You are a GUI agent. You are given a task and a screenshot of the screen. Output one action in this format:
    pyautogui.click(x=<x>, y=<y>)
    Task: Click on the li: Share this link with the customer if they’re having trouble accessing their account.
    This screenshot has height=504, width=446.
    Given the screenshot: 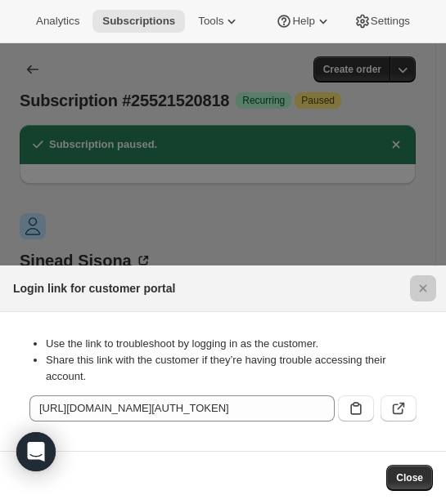 What is the action you would take?
    pyautogui.click(x=231, y=369)
    